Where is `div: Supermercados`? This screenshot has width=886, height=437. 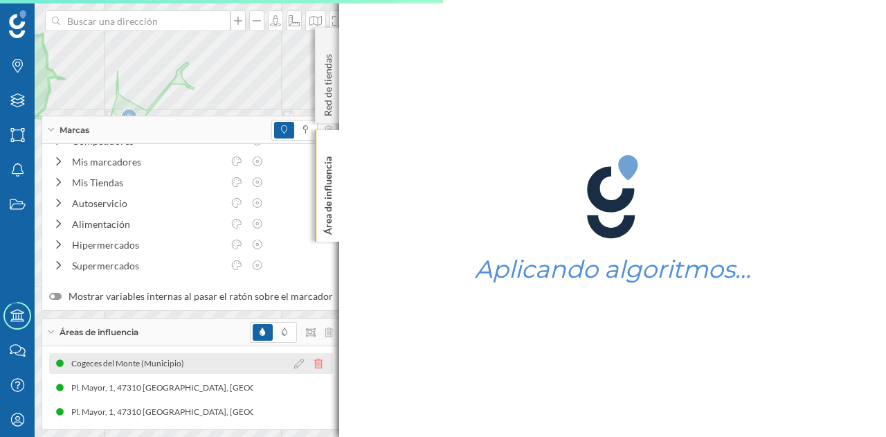
div: Supermercados is located at coordinates (147, 265).